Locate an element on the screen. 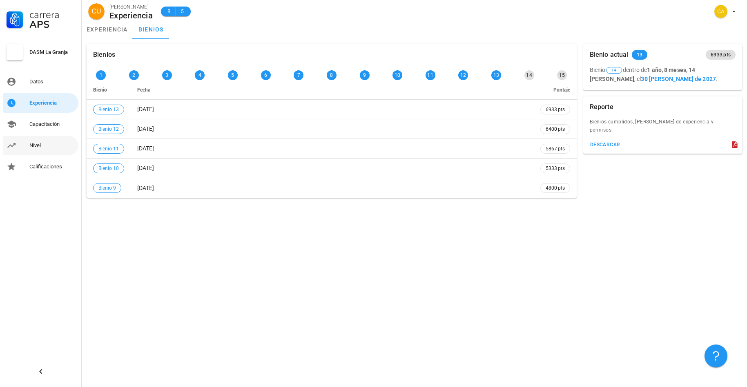 The width and height of the screenshot is (747, 387). div: 6 is located at coordinates (266, 75).